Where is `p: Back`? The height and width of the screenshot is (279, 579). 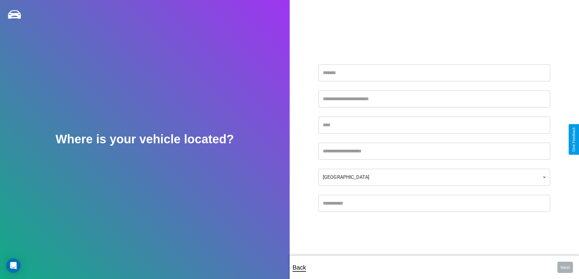 p: Back is located at coordinates (299, 268).